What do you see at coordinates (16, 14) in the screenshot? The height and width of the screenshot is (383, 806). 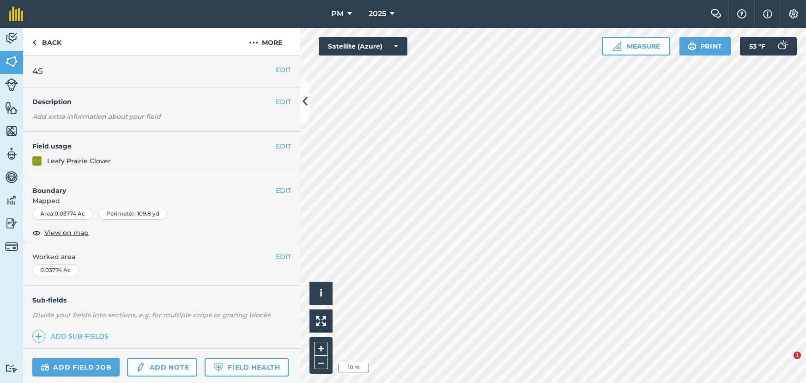 I see `img: fieldmargin Logo` at bounding box center [16, 14].